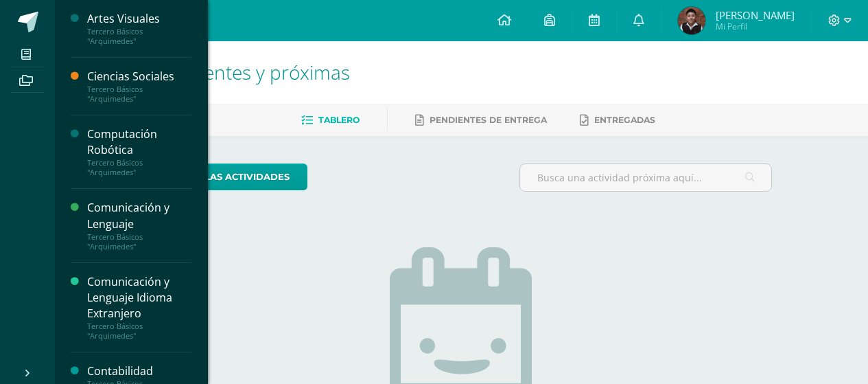 This screenshot has width=868, height=384. I want to click on a: Pendientes de entrega, so click(481, 120).